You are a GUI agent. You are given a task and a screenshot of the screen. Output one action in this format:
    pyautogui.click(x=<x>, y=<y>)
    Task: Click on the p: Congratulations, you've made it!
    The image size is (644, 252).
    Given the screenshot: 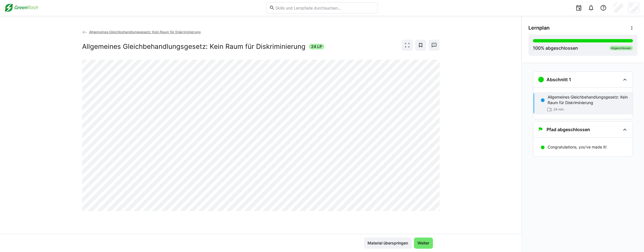 What is the action you would take?
    pyautogui.click(x=577, y=147)
    